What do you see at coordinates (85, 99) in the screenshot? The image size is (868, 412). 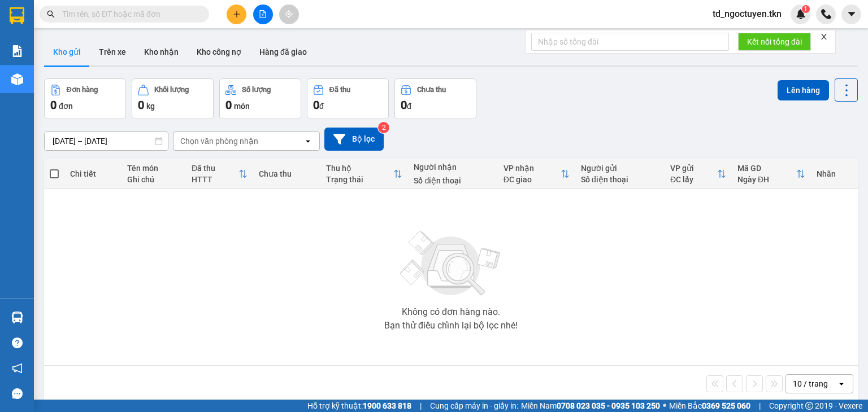 I see `button: Đơn hàng0đơn` at bounding box center [85, 99].